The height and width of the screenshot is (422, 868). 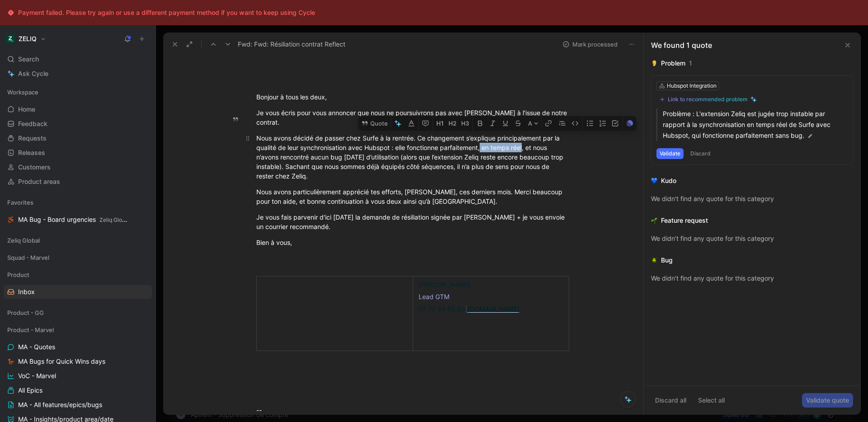 What do you see at coordinates (78, 330) in the screenshot?
I see `div: Product - Marvel` at bounding box center [78, 330].